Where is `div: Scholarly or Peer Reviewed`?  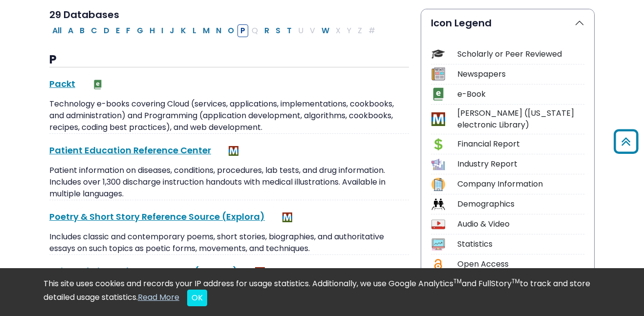 div: Scholarly or Peer Reviewed is located at coordinates (521, 54).